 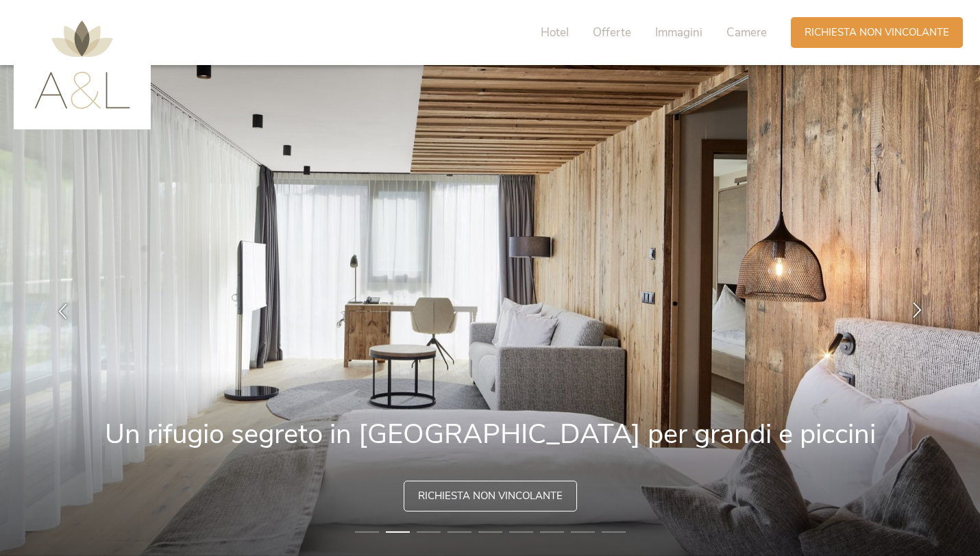 I want to click on span: Immagini, so click(x=678, y=32).